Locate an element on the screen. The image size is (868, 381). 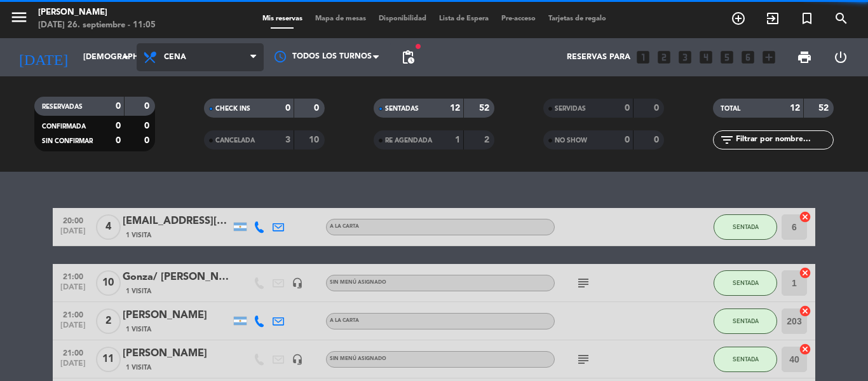
i: turned_in_not is located at coordinates (807, 19).